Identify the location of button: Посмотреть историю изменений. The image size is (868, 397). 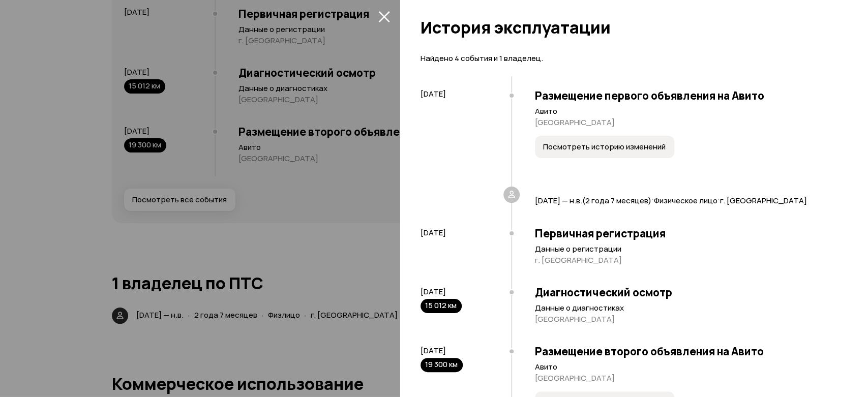
(604, 147).